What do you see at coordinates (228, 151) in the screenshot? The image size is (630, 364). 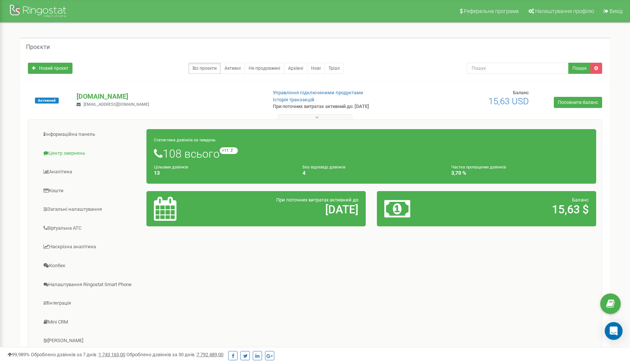 I see `small: +11` at bounding box center [228, 151].